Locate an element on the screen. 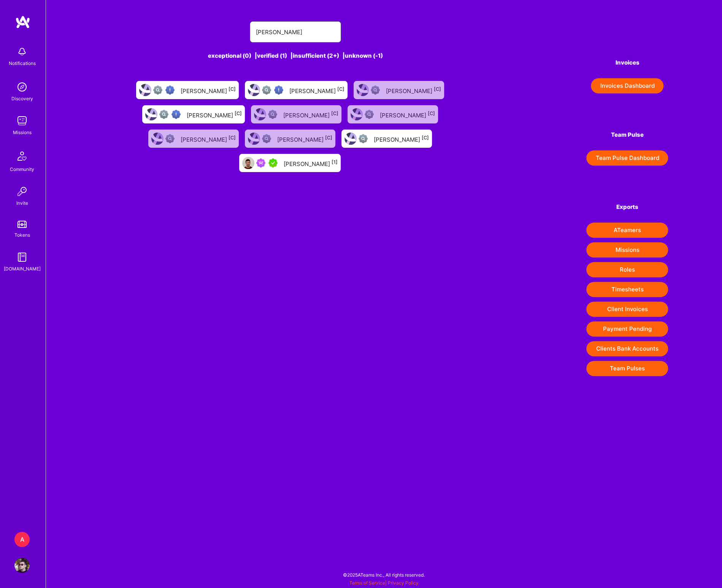 This screenshot has width=722, height=588. img: Invite is located at coordinates (22, 191).